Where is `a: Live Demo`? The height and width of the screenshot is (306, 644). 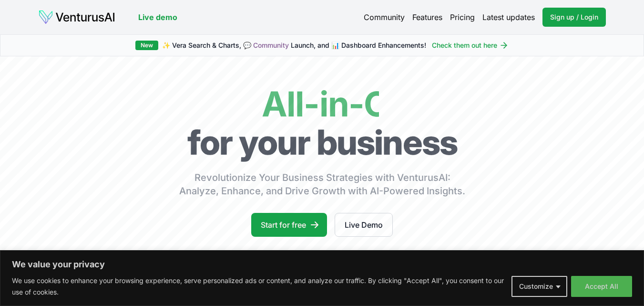
a: Live Demo is located at coordinates (364, 225).